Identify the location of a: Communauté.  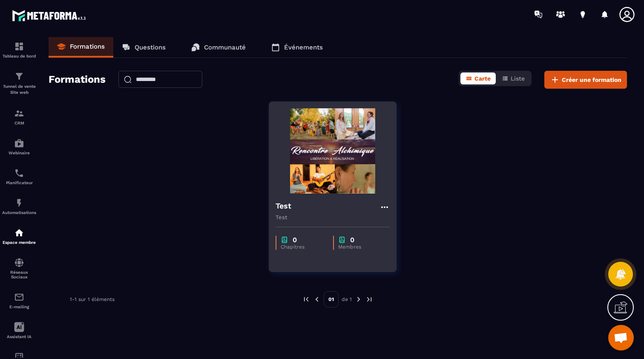
(218, 47).